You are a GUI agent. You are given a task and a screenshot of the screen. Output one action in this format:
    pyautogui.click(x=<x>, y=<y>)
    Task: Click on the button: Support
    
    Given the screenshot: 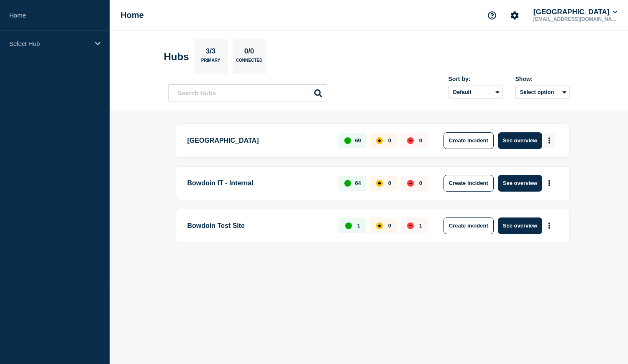 What is the action you would take?
    pyautogui.click(x=492, y=16)
    